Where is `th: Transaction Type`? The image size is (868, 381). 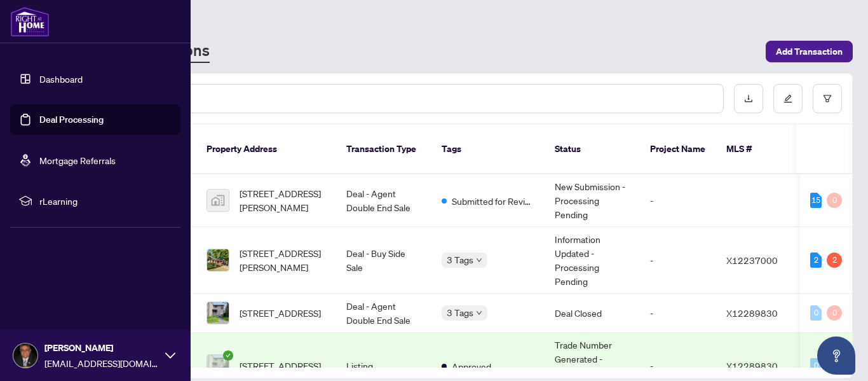 th: Transaction Type is located at coordinates (384, 149).